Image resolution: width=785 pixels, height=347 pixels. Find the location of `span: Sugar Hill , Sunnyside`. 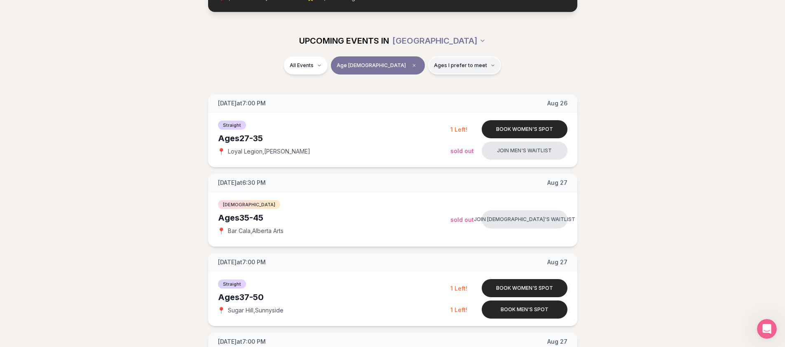

span: Sugar Hill , Sunnyside is located at coordinates (255, 311).